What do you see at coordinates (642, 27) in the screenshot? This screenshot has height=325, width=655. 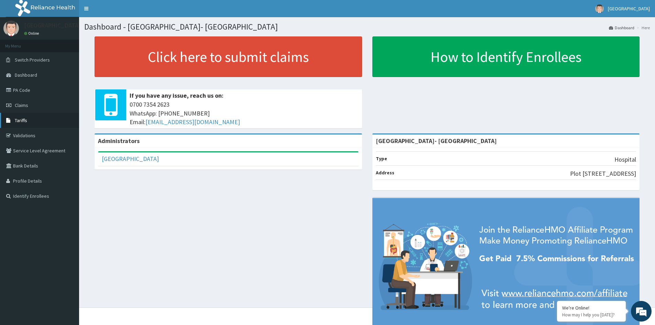 I see `li: Here` at bounding box center [642, 27].